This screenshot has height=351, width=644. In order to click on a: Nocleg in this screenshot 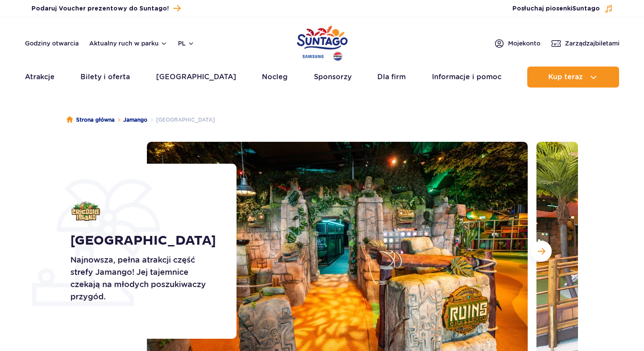, I will do `click(274, 77)`.